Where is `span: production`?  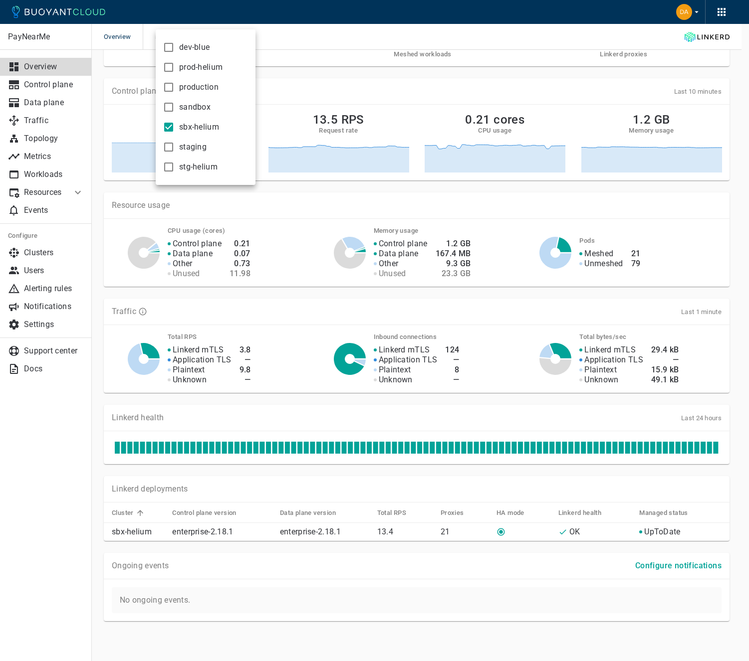 span: production is located at coordinates (198, 87).